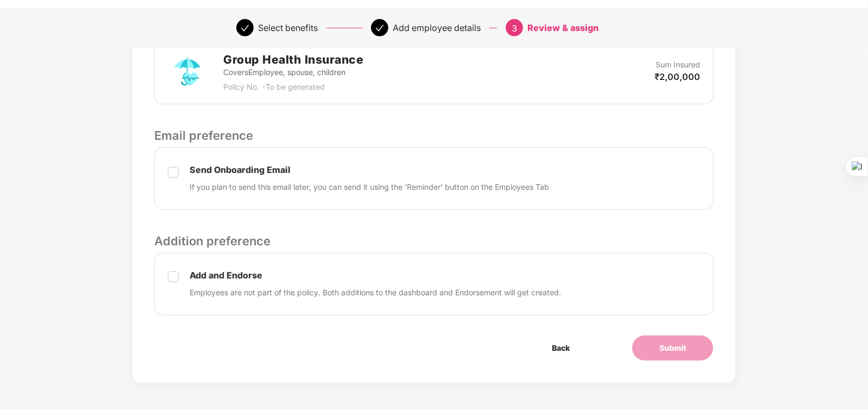 The height and width of the screenshot is (409, 868). I want to click on p: Add and Endorse, so click(375, 275).